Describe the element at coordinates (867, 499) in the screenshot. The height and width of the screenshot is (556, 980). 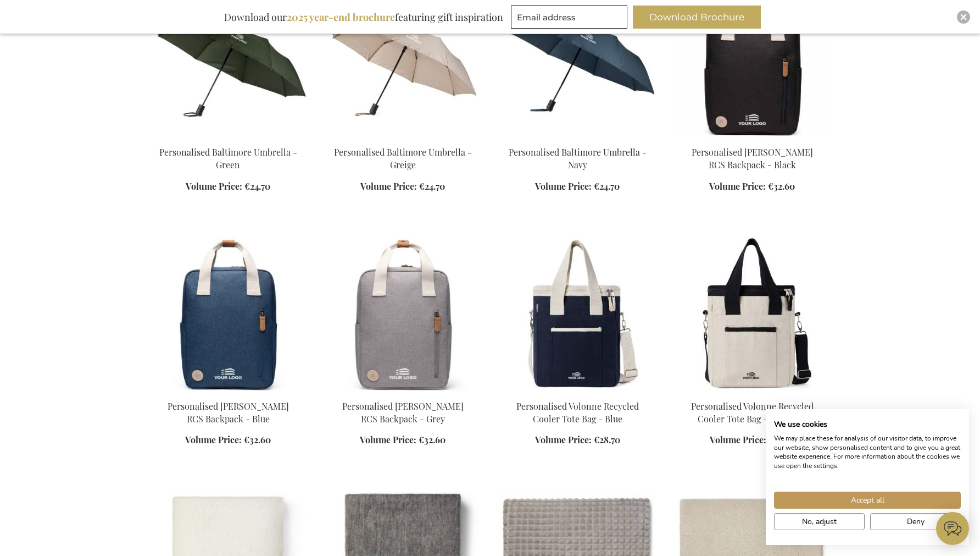
I see `button: Accept all cookies` at that location.